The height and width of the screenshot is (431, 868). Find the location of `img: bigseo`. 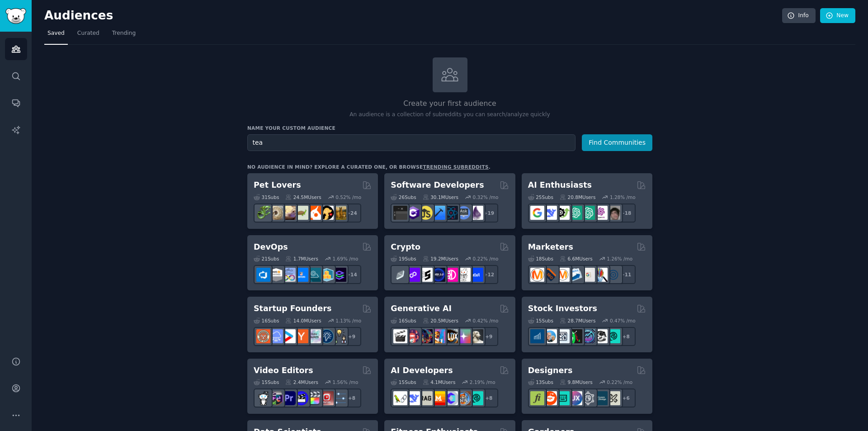

img: bigseo is located at coordinates (549, 274).